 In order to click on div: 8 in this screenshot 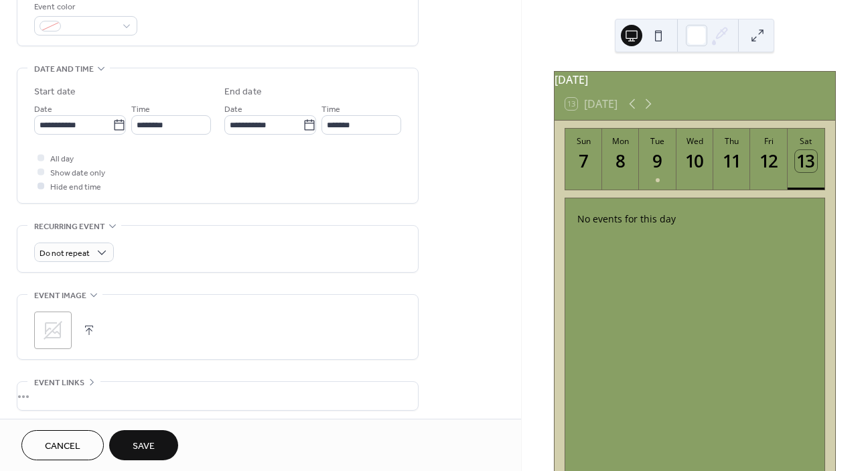, I will do `click(620, 161)`.